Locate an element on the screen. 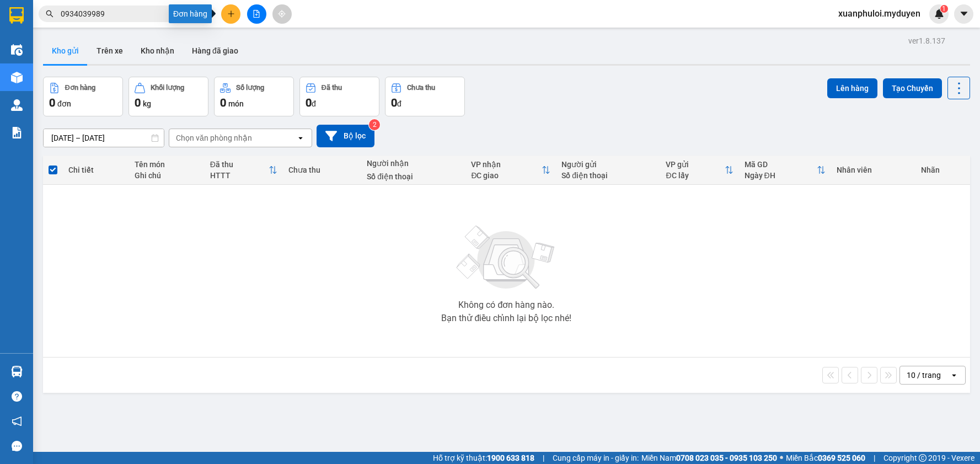  img: solution-icon is located at coordinates (16, 133).